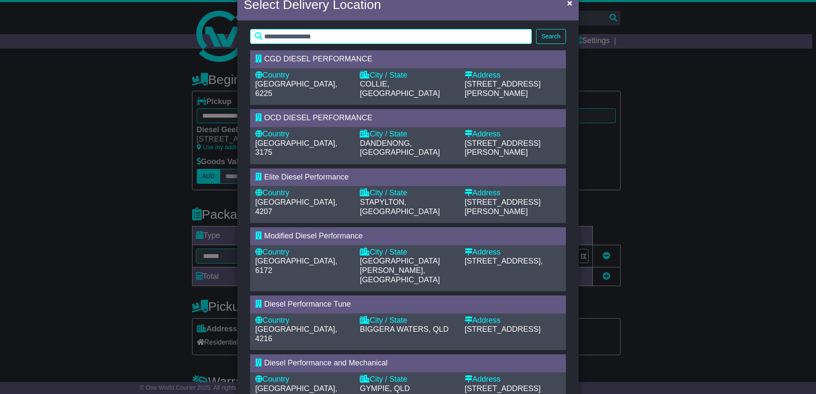 This screenshot has width=816, height=394. I want to click on span: Diesel Performance and Mechanical, so click(326, 363).